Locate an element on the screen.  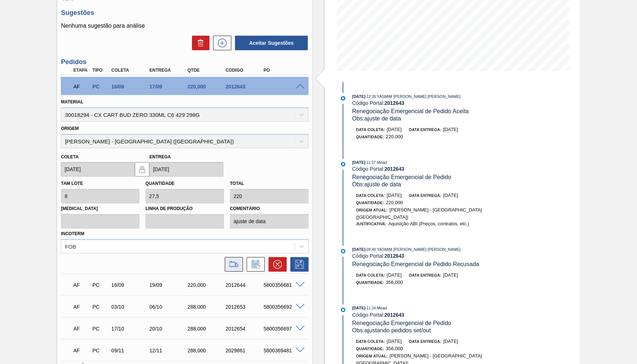
label: Material is located at coordinates (72, 102).